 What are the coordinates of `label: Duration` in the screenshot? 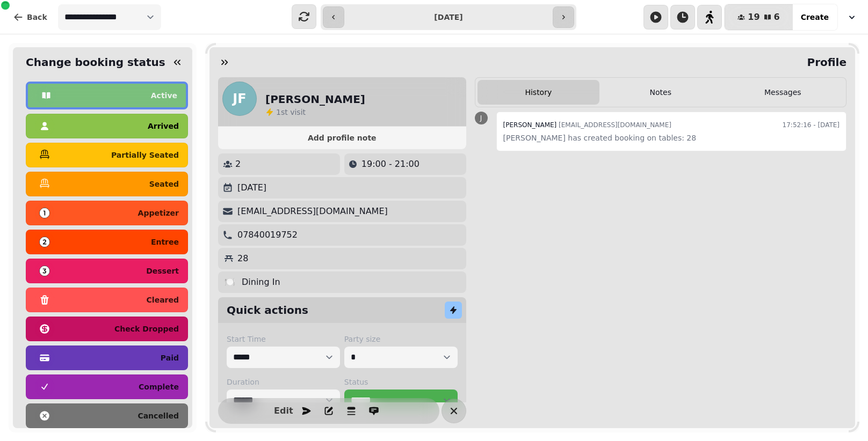 It's located at (283, 382).